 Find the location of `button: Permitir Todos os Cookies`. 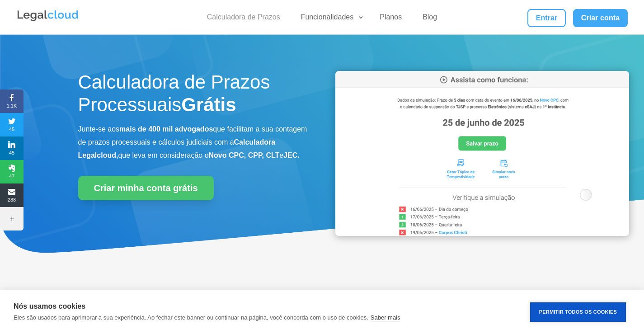

button: Permitir Todos os Cookies is located at coordinates (578, 312).